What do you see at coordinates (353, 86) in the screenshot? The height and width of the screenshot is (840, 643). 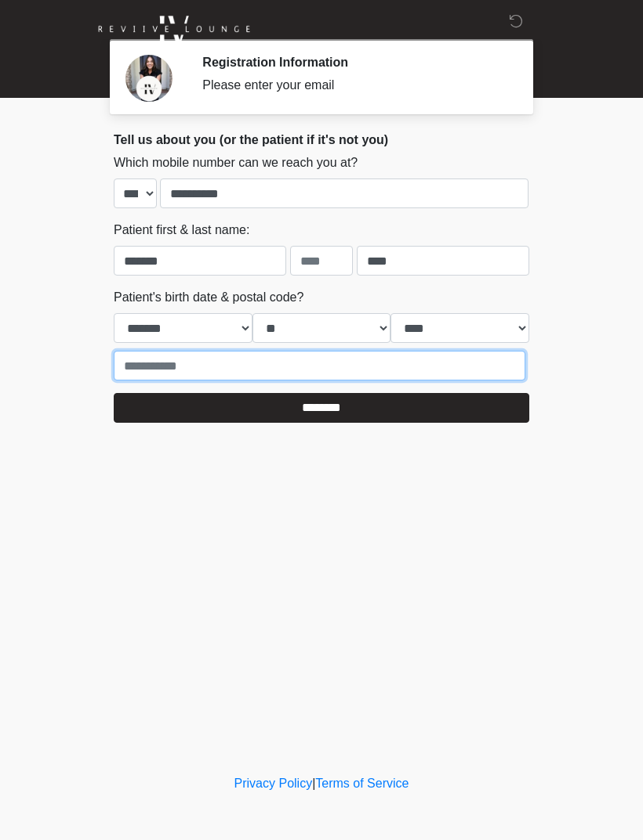 I see `div: Please enter your email` at bounding box center [353, 86].